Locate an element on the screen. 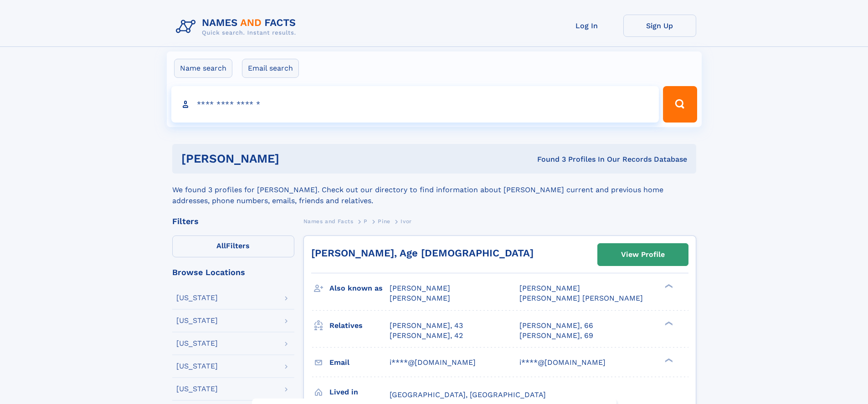 The width and height of the screenshot is (868, 404). label: Filters is located at coordinates (233, 246).